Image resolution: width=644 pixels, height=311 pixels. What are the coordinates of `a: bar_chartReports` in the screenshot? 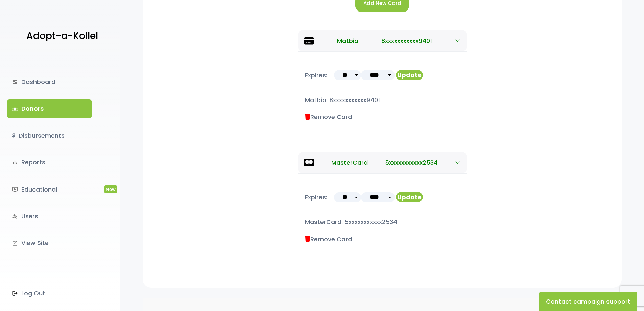 It's located at (49, 162).